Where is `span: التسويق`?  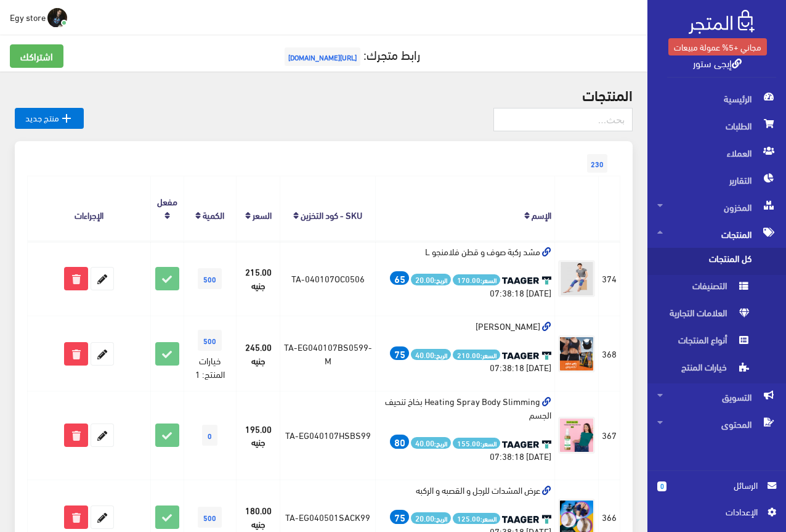
span: التسويق is located at coordinates (717, 397).